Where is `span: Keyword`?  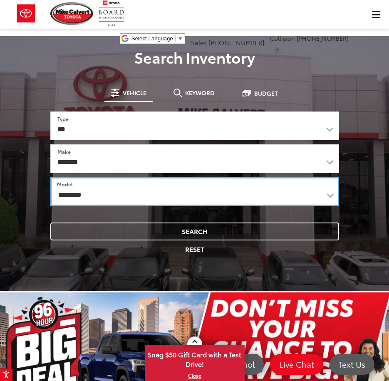 span: Keyword is located at coordinates (200, 93).